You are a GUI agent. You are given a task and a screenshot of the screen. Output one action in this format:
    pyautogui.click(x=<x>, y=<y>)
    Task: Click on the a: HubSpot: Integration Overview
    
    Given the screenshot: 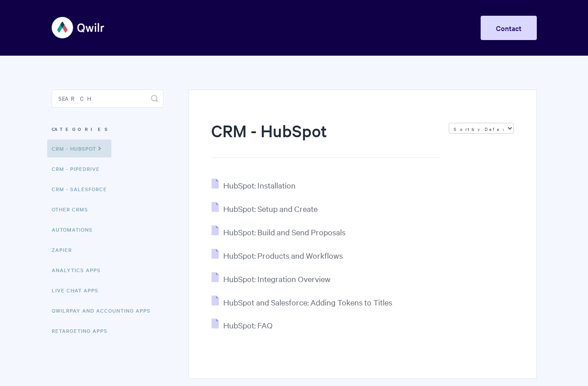 What is the action you would take?
    pyautogui.click(x=271, y=279)
    